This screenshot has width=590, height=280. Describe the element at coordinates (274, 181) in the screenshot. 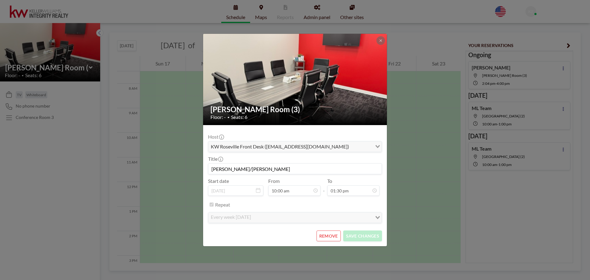

I see `label: From` at that location.